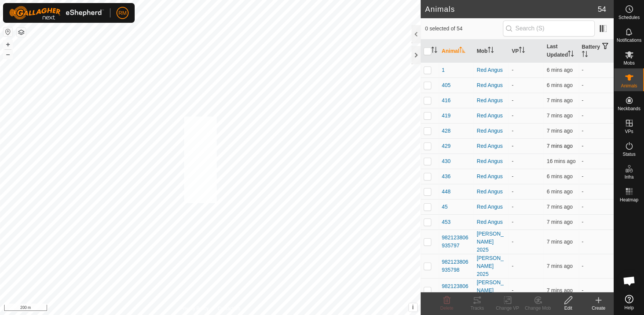 The height and width of the screenshot is (315, 644). What do you see at coordinates (549, 29) in the screenshot?
I see `input: Search (S)` at bounding box center [549, 29].